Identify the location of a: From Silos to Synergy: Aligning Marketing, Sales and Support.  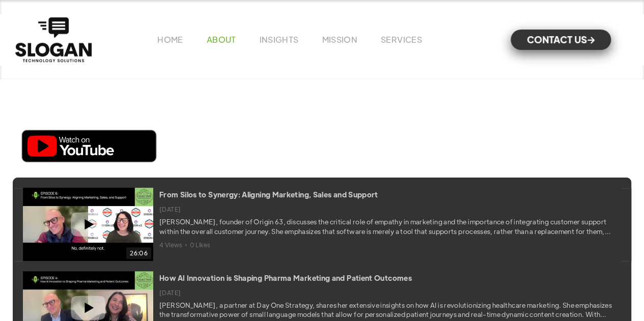
(269, 194).